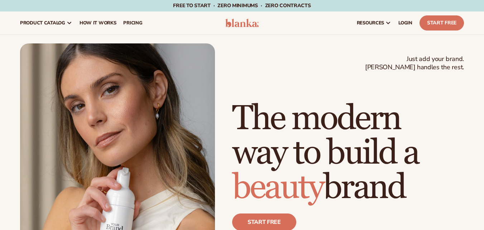  Describe the element at coordinates (133, 23) in the screenshot. I see `span: pricing` at that location.